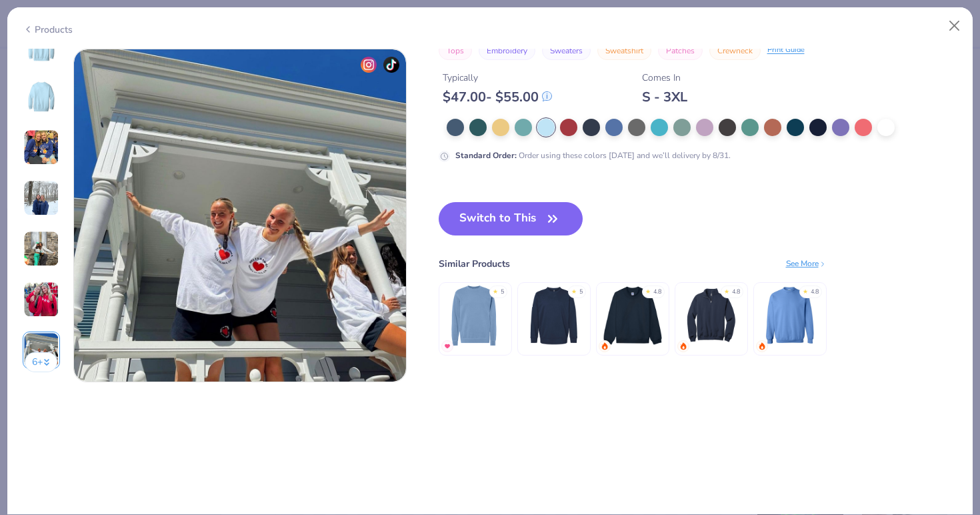 Image resolution: width=980 pixels, height=515 pixels. What do you see at coordinates (240, 216) in the screenshot?
I see `img: 596c065a-990e-44d1-b452-61a8c6dfd6b1` at bounding box center [240, 216].